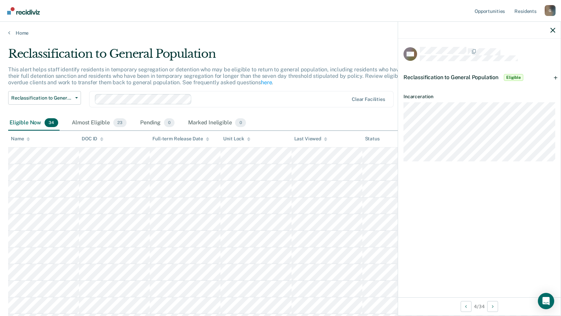 This screenshot has height=316, width=561. What do you see at coordinates (99, 123) in the screenshot?
I see `div: Almost Eligible` at bounding box center [99, 123].